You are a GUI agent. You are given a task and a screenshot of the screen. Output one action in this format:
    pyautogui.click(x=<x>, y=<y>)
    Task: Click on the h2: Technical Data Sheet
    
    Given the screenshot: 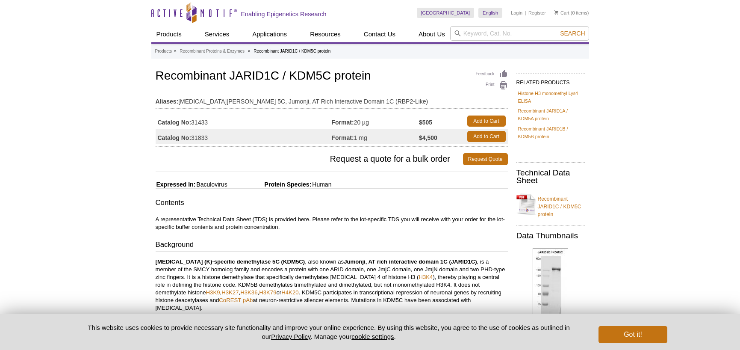 What is the action you would take?
    pyautogui.click(x=550, y=176)
    